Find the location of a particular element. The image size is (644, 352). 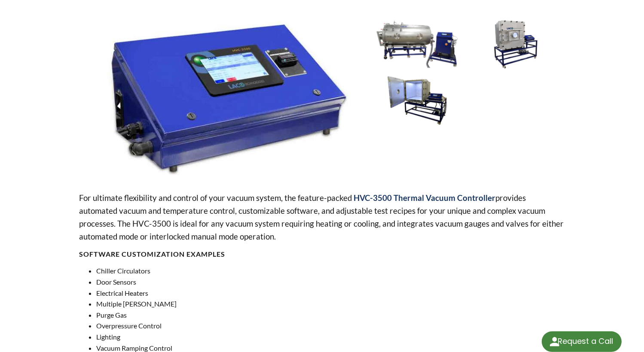

img: round button is located at coordinates (555, 342).